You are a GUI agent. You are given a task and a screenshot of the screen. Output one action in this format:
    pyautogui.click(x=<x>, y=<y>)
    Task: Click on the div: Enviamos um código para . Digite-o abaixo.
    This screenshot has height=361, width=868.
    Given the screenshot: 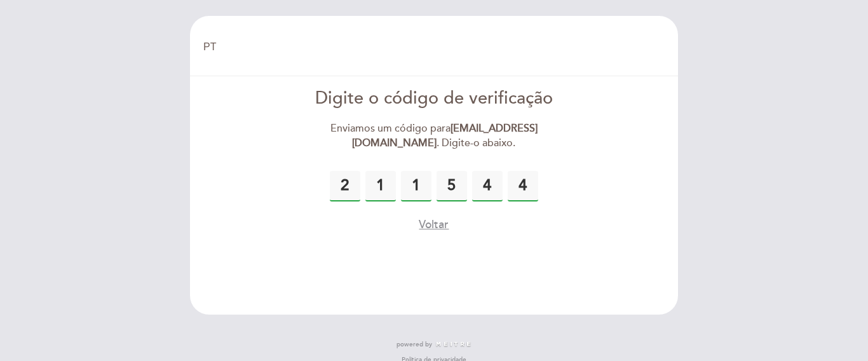 What is the action you would take?
    pyautogui.click(x=434, y=136)
    